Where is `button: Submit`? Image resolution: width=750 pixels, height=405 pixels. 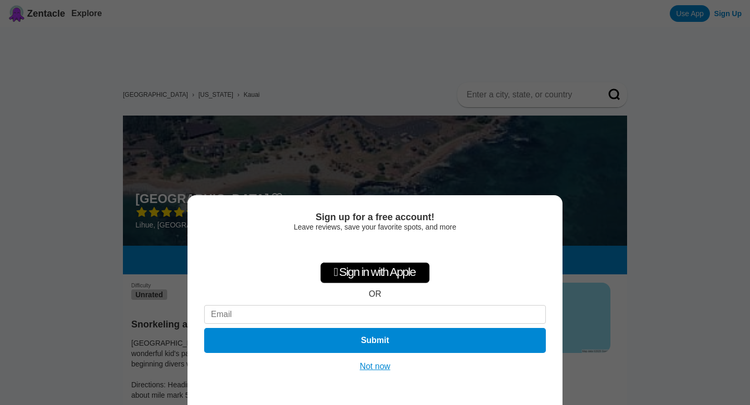
button: Submit is located at coordinates (375, 341).